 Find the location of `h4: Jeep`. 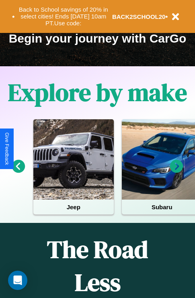

h4: Jeep is located at coordinates (73, 207).